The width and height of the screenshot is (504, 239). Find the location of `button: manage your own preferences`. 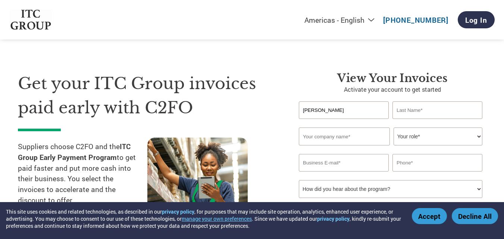

button: manage your own preferences is located at coordinates (217, 219).